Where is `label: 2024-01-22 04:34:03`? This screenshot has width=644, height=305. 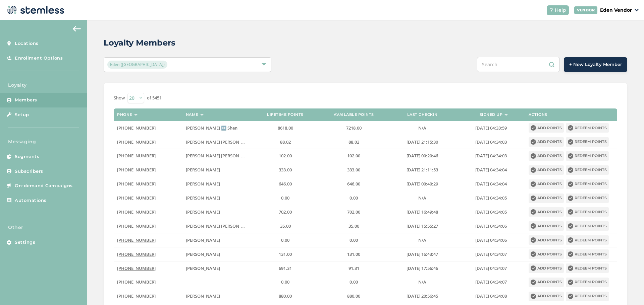 label: 2024-01-22 04:34:03 is located at coordinates (491, 156).